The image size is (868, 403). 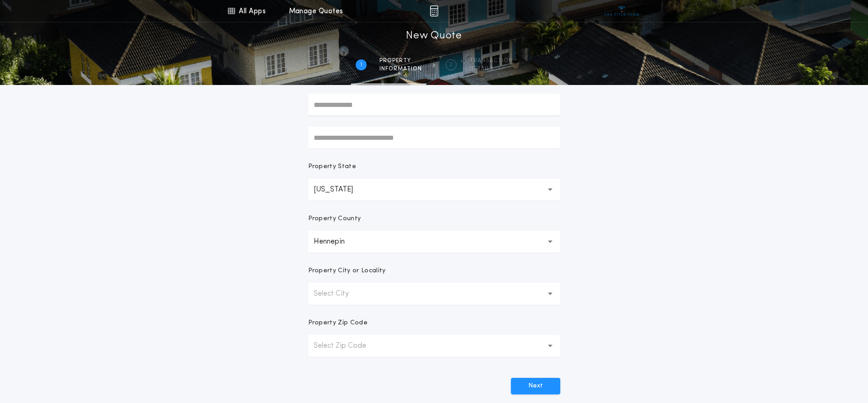 What do you see at coordinates (434, 36) in the screenshot?
I see `h1: New Quote` at bounding box center [434, 36].